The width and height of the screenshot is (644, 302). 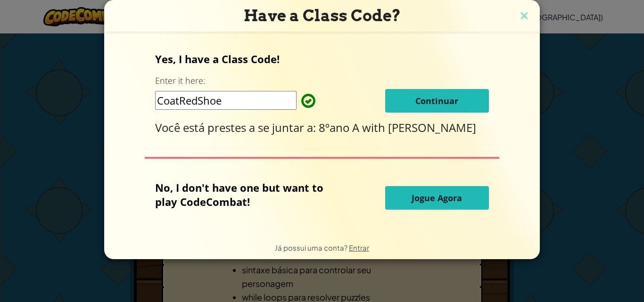 I want to click on span: 8ºano A, so click(x=340, y=128).